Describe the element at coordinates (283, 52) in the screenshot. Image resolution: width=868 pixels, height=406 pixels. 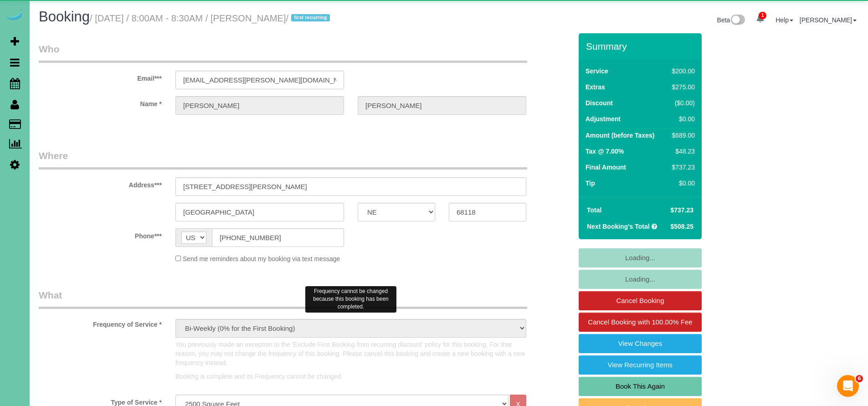
I see `legend: Who` at that location.